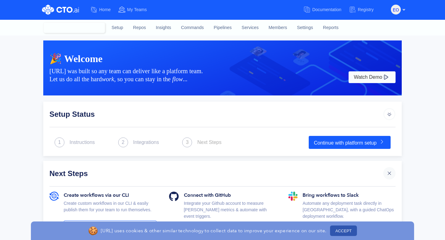  I want to click on a: Reports, so click(330, 28).